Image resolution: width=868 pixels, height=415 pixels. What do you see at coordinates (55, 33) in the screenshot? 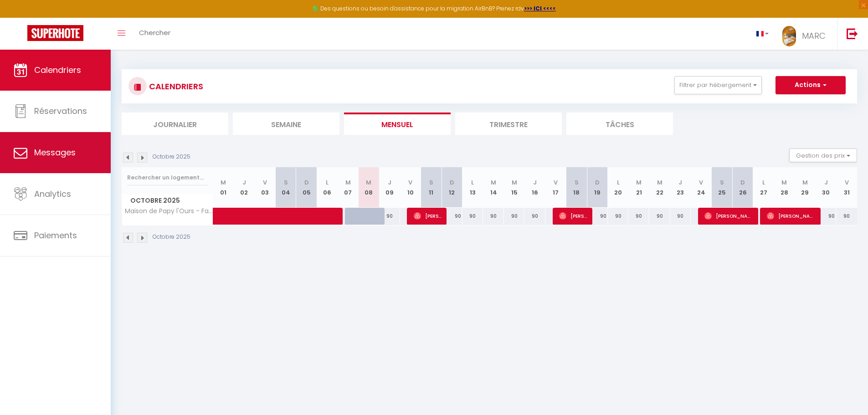
I see `img: Super Booking` at bounding box center [55, 33].